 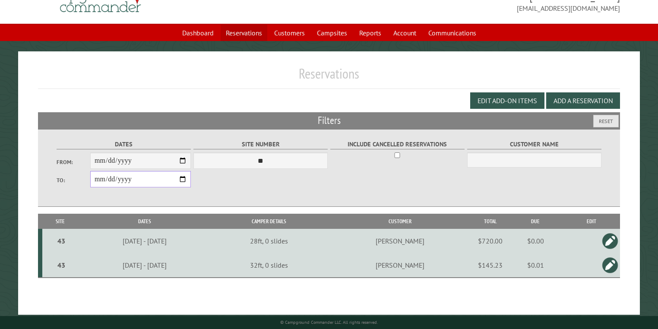 I want to click on th: Camper Details, so click(x=268, y=221).